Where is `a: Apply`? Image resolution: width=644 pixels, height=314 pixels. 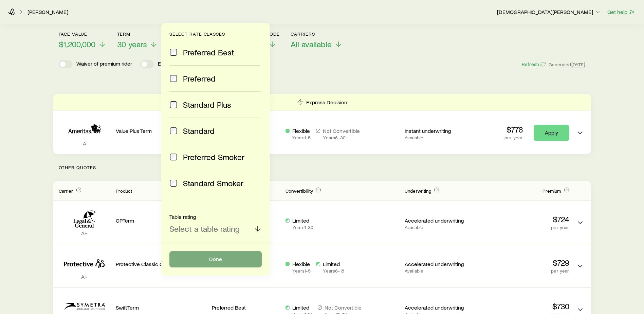 a: Apply is located at coordinates (551, 133).